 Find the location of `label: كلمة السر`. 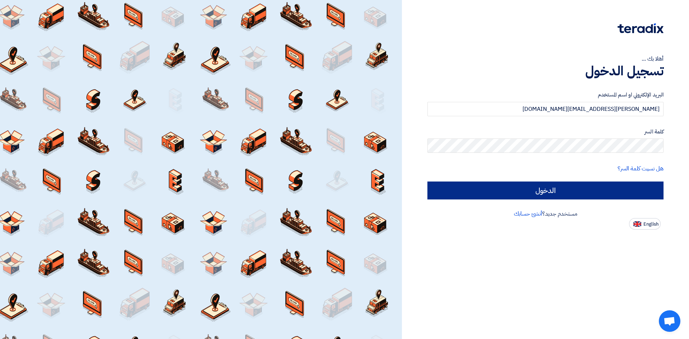

label: كلمة السر is located at coordinates (545, 132).